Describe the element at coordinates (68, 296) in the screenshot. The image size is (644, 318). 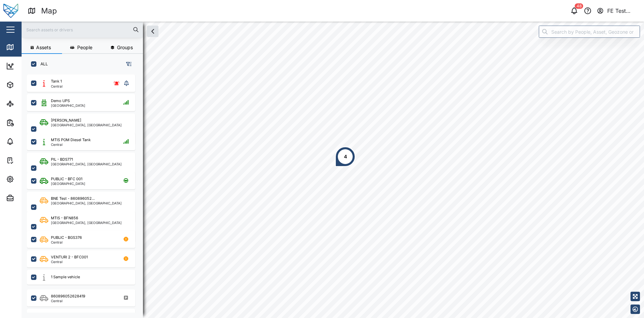
I see `div: 860896052628419` at that location.